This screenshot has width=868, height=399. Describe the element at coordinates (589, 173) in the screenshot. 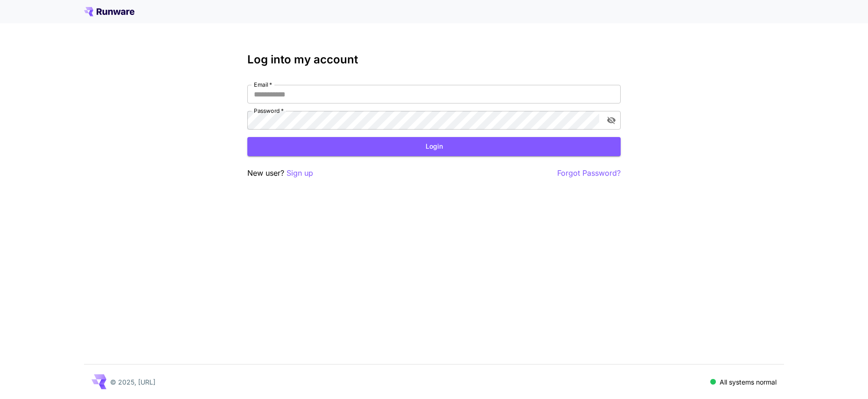

I see `button: Forgot Password?` at that location.